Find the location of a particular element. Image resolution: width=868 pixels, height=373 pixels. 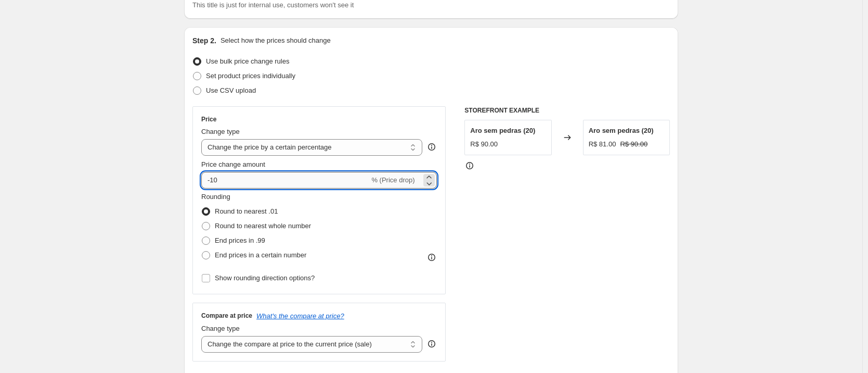

span: Round to nearest whole number is located at coordinates (262, 225).